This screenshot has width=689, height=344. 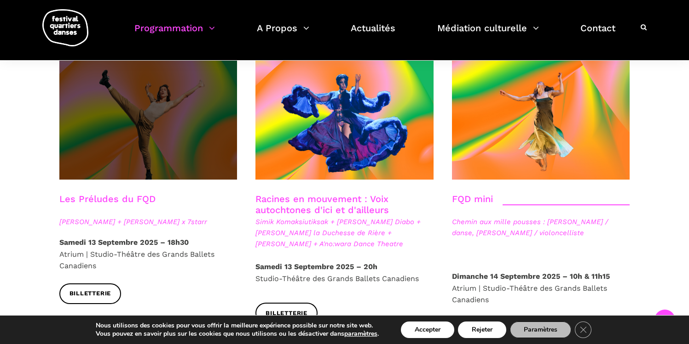 I want to click on img: logo-fqd-med, so click(x=65, y=28).